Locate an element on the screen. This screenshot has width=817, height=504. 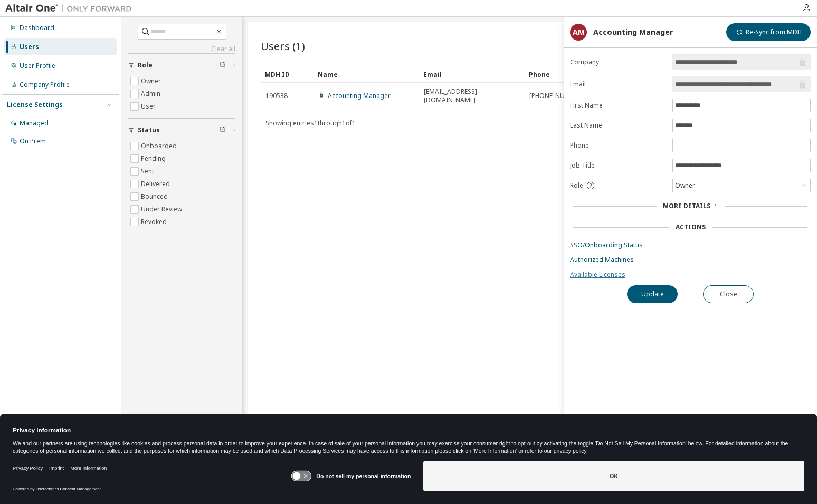
a: Authorized Machines is located at coordinates (690, 260).